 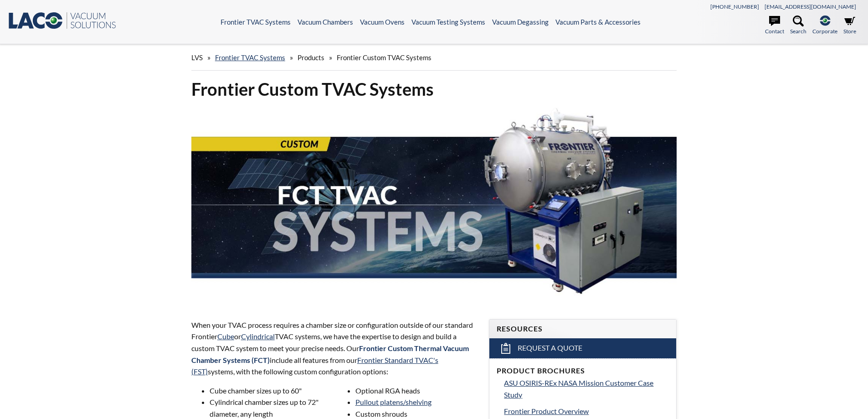 What do you see at coordinates (258, 336) in the screenshot?
I see `a: Cylindrical` at bounding box center [258, 336].